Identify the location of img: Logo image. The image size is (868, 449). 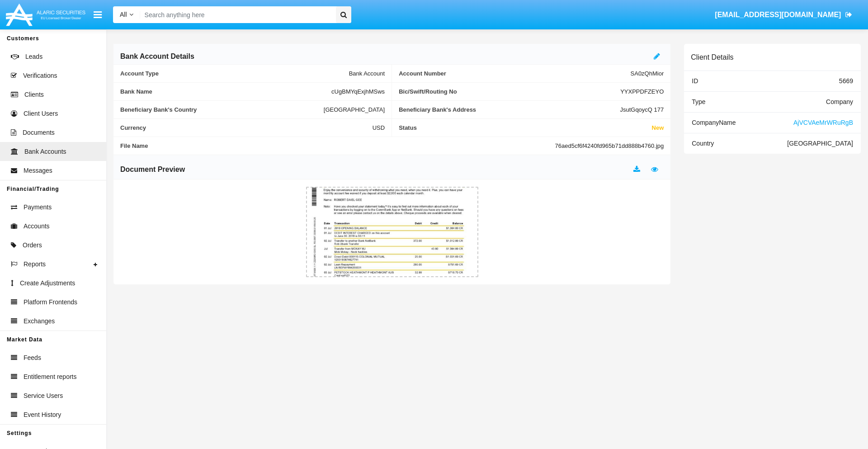
(46, 15).